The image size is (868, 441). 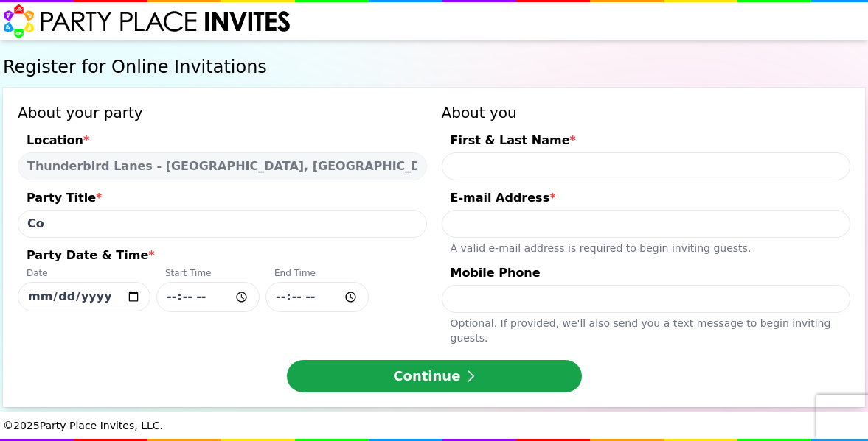 What do you see at coordinates (434, 426) in the screenshot?
I see `div: © 2025 Party Place Invites, LLC.` at bounding box center [434, 426].